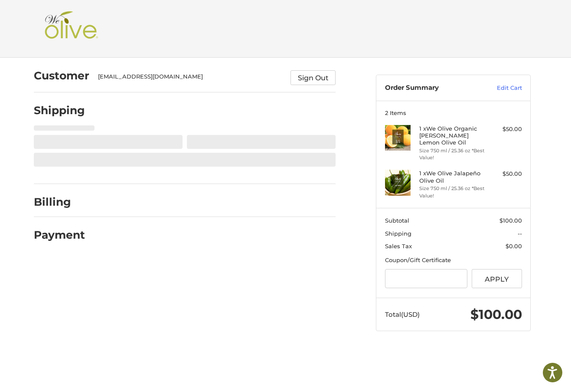 This screenshot has height=391, width=571. Describe the element at coordinates (62, 75) in the screenshot. I see `h2: Customer` at that location.